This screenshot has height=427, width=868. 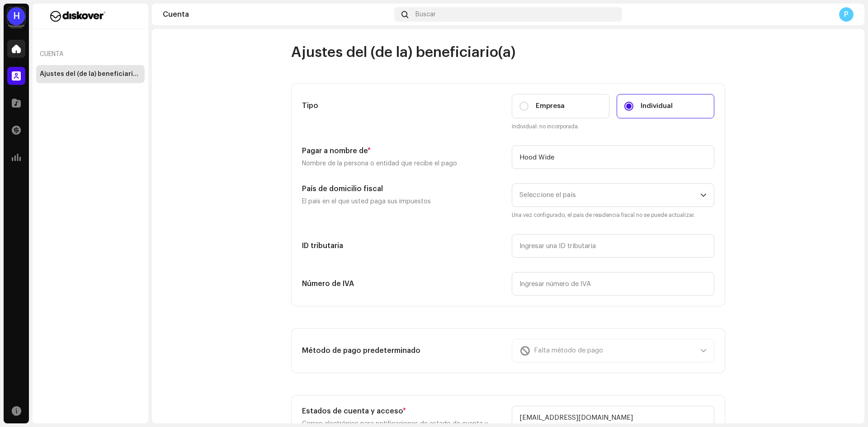 I want to click on span: Ajustes del (de la) beneficiario(a), so click(x=403, y=52).